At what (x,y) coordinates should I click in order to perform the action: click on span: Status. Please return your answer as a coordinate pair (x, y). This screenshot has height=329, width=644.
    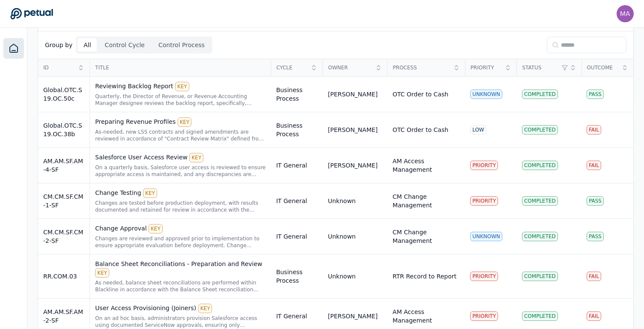
    Looking at the image, I should click on (540, 67).